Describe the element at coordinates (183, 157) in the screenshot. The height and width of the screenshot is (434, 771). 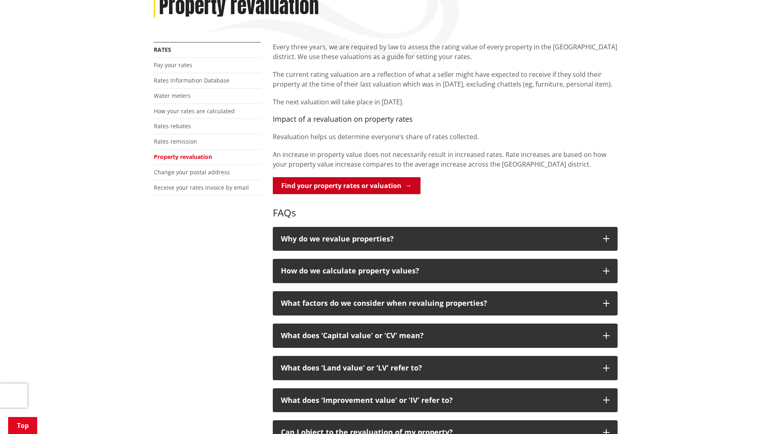
I see `a: Property revaluation` at that location.